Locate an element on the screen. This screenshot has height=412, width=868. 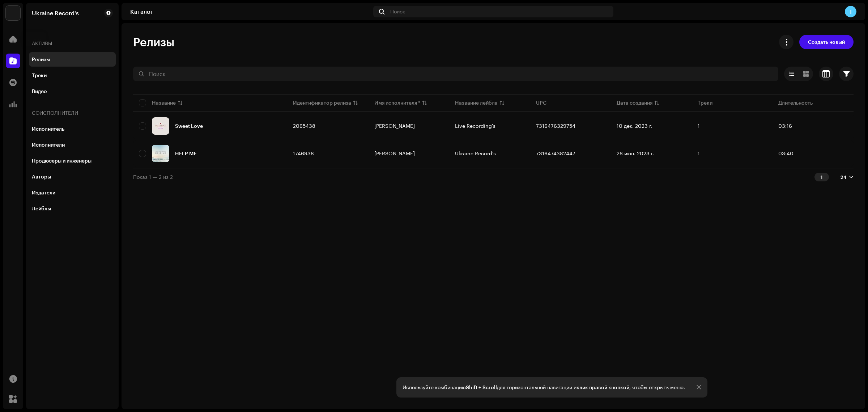
div: Используйте комбинацию для горизонтальной навигации и , чтобы открыть меню. is located at coordinates (544, 387).